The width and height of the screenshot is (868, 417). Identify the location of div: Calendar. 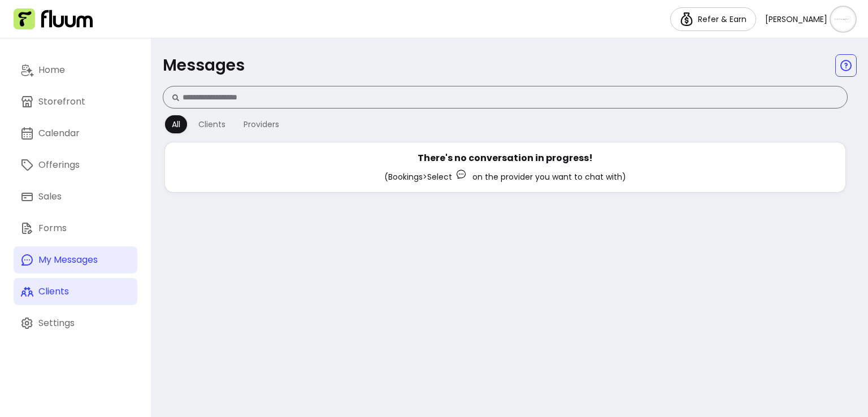
(59, 133).